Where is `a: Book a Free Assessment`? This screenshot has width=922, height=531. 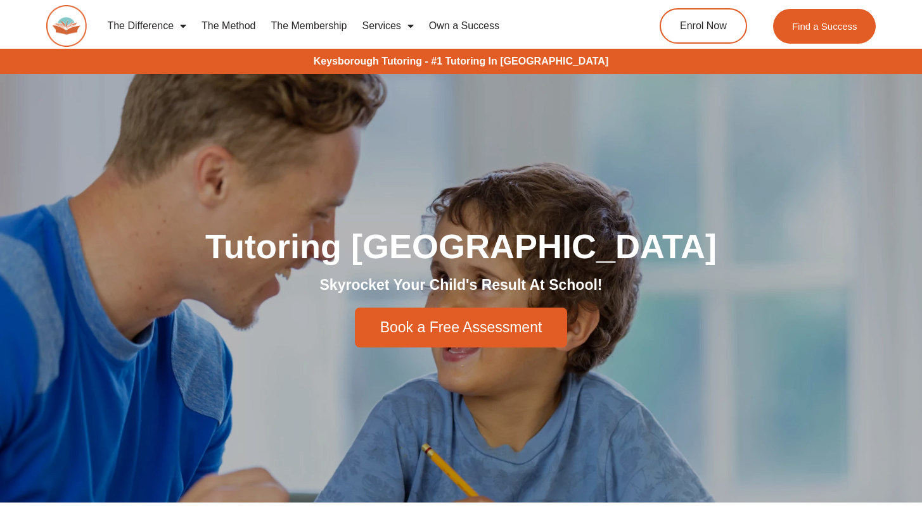
a: Book a Free Assessment is located at coordinates (461, 327).